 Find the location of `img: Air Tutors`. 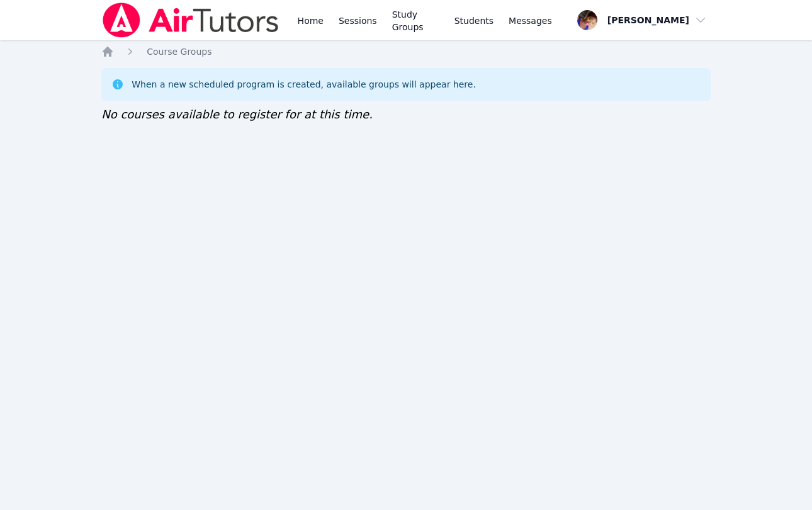

img: Air Tutors is located at coordinates (190, 20).